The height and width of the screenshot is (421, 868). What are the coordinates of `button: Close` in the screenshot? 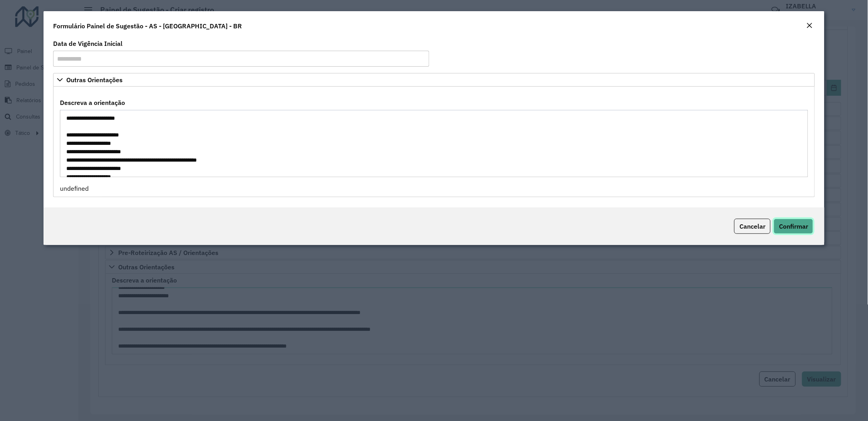 It's located at (810, 26).